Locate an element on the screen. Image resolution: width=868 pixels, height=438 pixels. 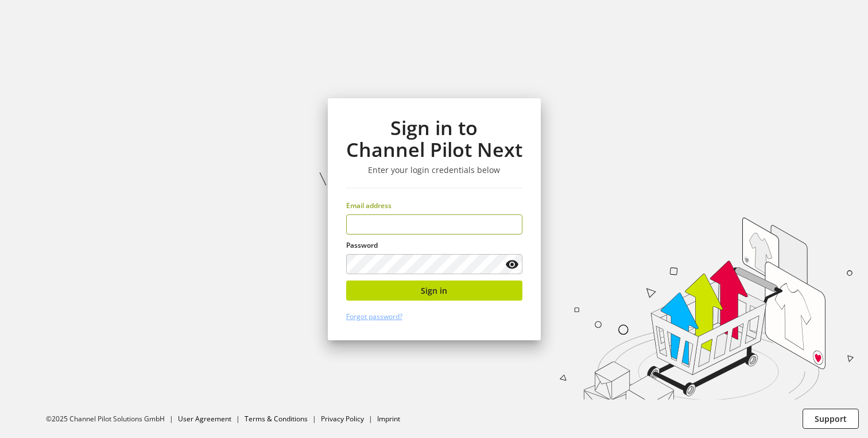
span: Support is located at coordinates (831, 418).